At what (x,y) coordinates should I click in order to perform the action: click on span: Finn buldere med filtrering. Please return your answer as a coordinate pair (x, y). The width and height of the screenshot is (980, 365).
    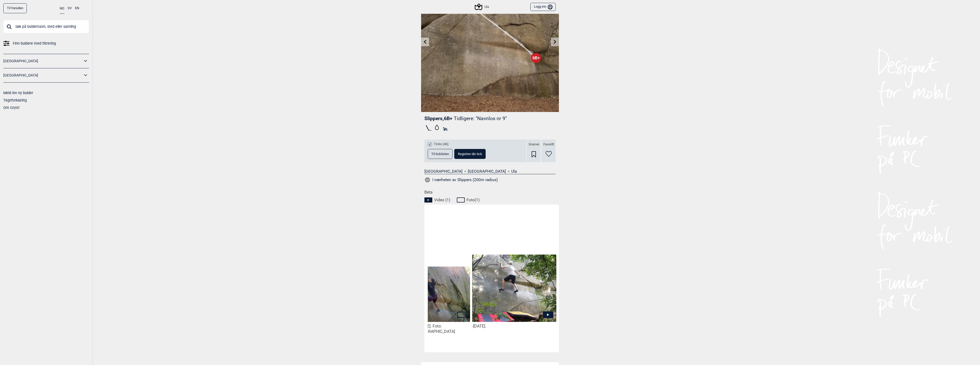
    Looking at the image, I should click on (35, 43).